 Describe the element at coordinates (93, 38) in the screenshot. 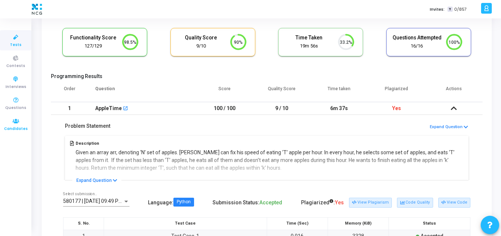

I see `h5: Functionality Score` at that location.